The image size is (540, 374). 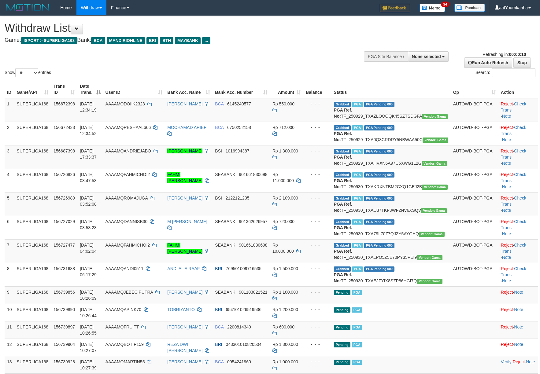 What do you see at coordinates (391, 157) in the screenshot?
I see `td: TF_250929_TXAHVXN6A97C5XWG1L2G` at bounding box center [391, 157].